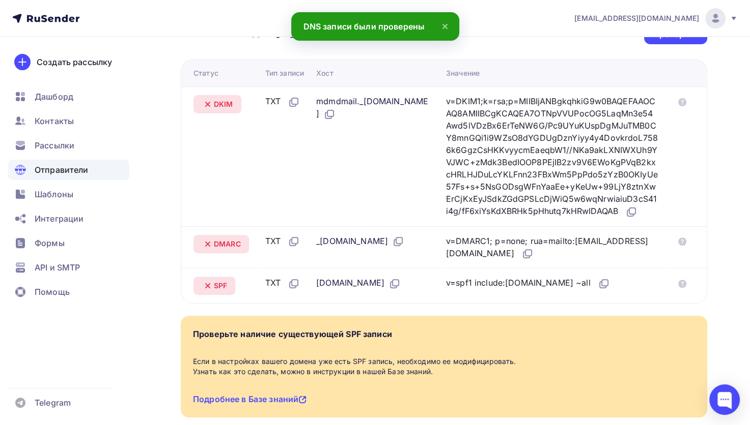 Image resolution: width=750 pixels, height=425 pixels. Describe the element at coordinates (69, 194) in the screenshot. I see `a: Шаблоны` at that location.